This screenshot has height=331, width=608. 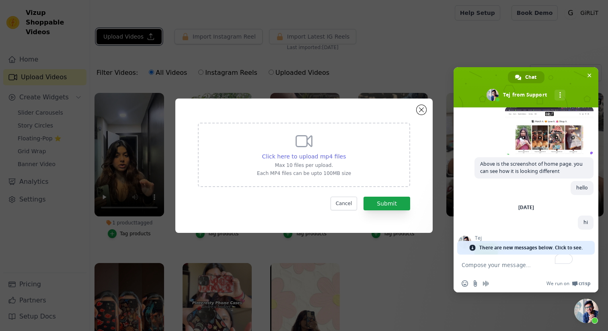 I want to click on span: Audio message, so click(x=486, y=284).